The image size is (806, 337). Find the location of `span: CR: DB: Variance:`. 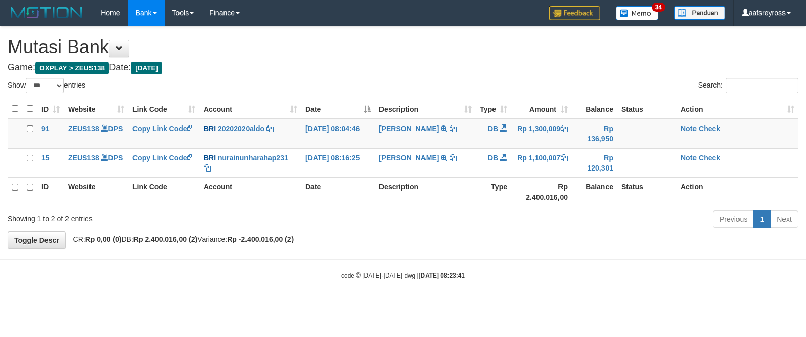

span: CR: DB: Variance: is located at coordinates (181, 239).